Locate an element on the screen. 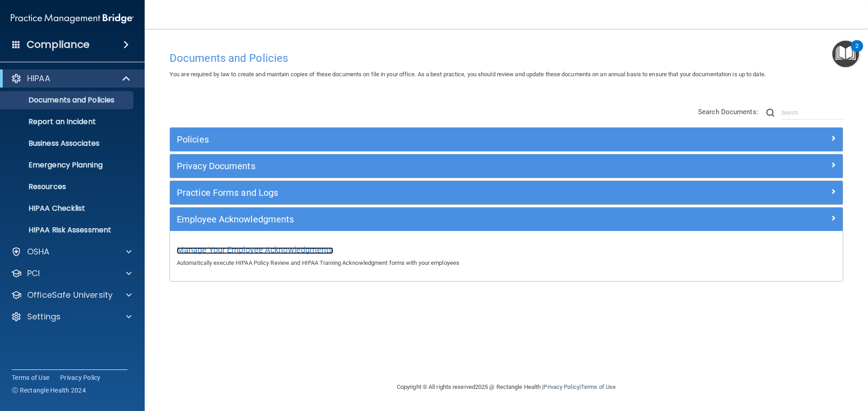  p: HIPAA Checklist is located at coordinates (67, 208).